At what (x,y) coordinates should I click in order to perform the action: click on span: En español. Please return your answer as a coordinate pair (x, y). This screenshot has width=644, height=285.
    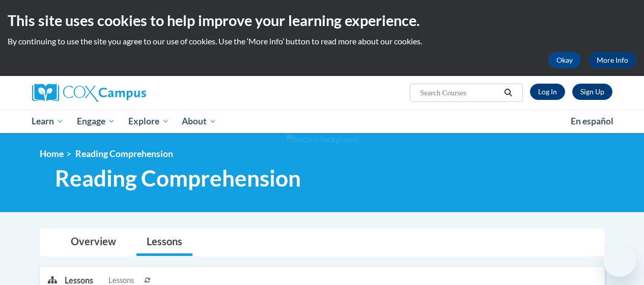
    Looking at the image, I should click on (592, 121).